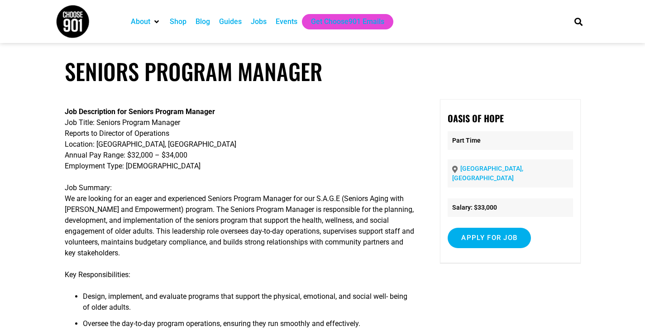  Describe the element at coordinates (140, 111) in the screenshot. I see `strong: Job Description for Seniors Program Manager` at that location.